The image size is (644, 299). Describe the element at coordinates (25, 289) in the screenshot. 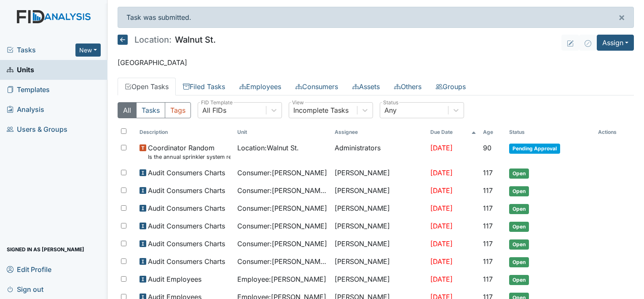

I see `span: Sign out` at that location.